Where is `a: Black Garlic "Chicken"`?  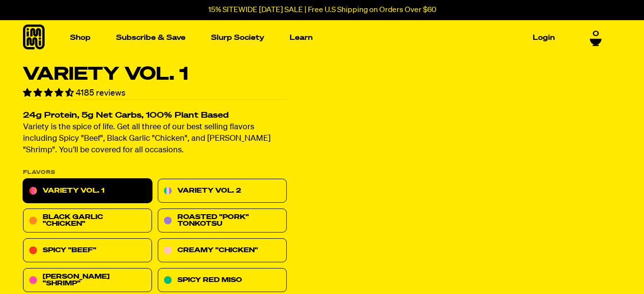 a: Black Garlic "Chicken" is located at coordinates (88, 221).